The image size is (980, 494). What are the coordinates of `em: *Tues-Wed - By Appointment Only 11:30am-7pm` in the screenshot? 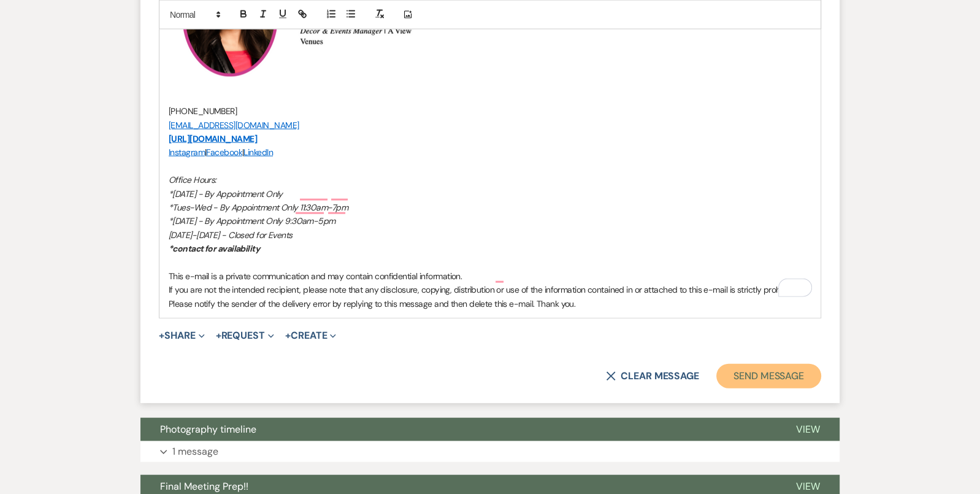 It's located at (258, 207).